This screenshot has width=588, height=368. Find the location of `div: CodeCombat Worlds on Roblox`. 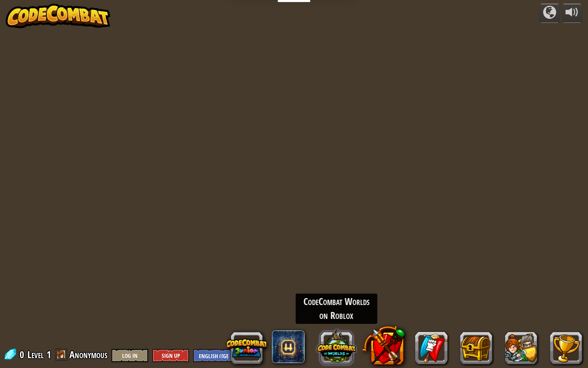

div: CodeCombat Worlds on Roblox is located at coordinates (337, 308).